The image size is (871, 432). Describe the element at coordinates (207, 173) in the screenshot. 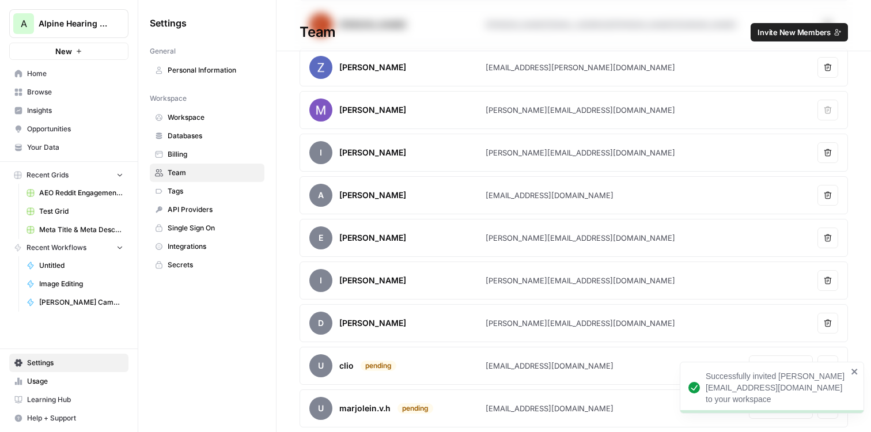

I see `a: Team` at that location.